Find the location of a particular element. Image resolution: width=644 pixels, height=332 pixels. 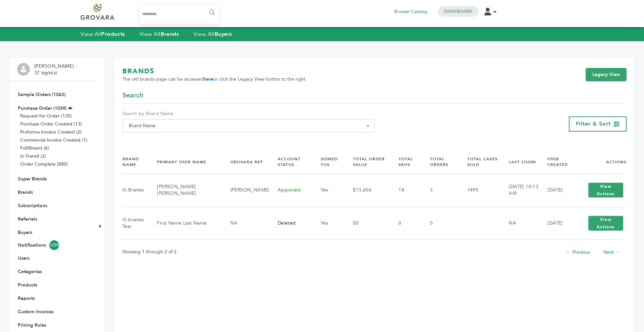

a: View AllBuyers is located at coordinates (212, 34).